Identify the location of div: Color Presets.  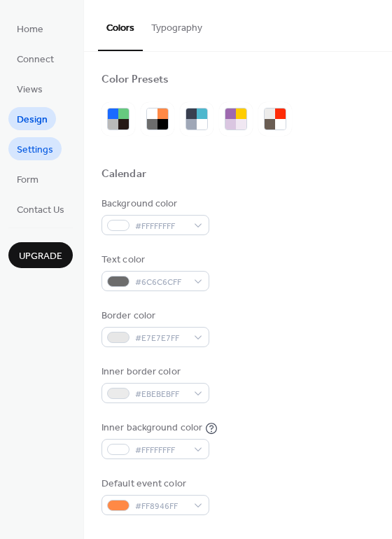
(135, 79).